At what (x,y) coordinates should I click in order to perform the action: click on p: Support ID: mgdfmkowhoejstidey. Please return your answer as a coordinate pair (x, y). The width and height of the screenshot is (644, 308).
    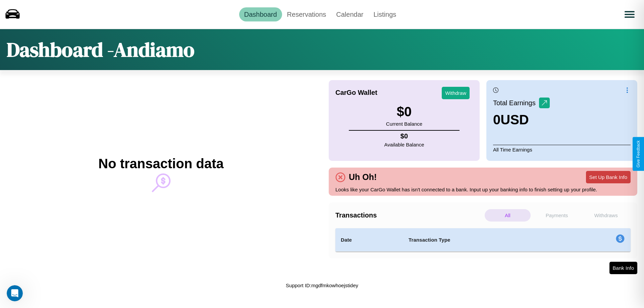
    Looking at the image, I should click on (322, 285).